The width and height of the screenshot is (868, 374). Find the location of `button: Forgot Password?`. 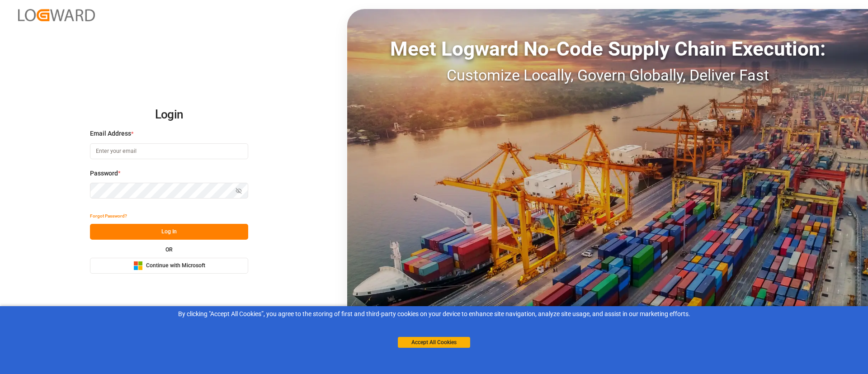

button: Forgot Password? is located at coordinates (109, 216).